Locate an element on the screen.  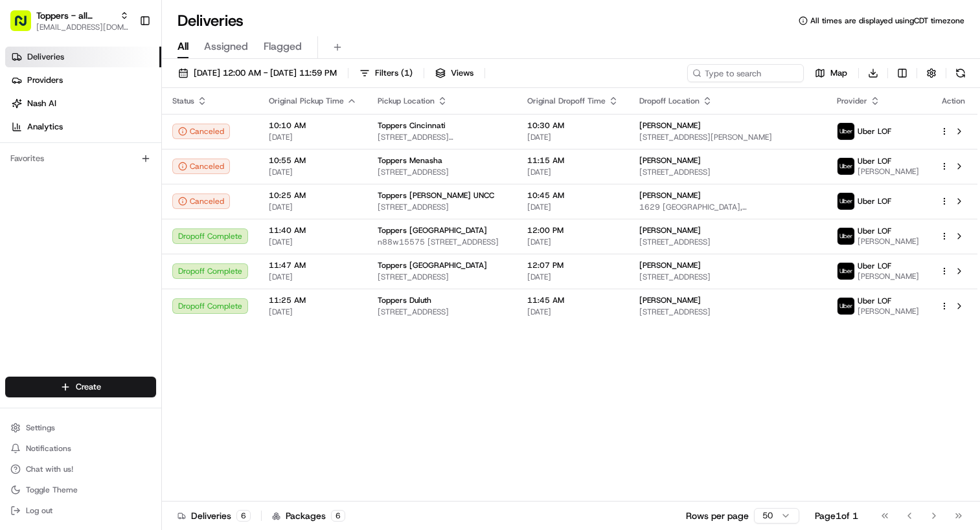
span: Notifications is located at coordinates (49, 449).